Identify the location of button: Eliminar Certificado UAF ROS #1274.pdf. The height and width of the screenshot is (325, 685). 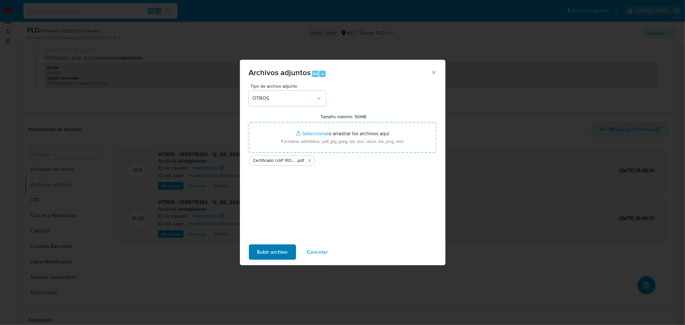
(310, 161).